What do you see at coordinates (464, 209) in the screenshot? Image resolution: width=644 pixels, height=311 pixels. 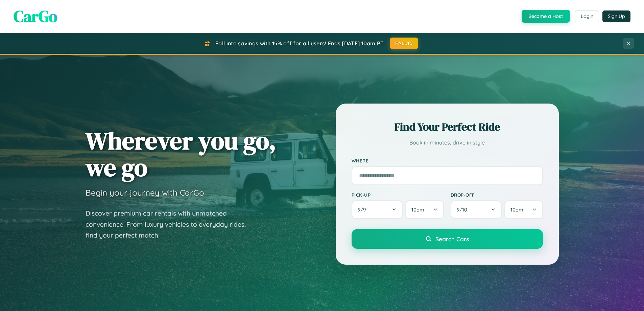 I see `span: 9 / 10` at bounding box center [464, 209].